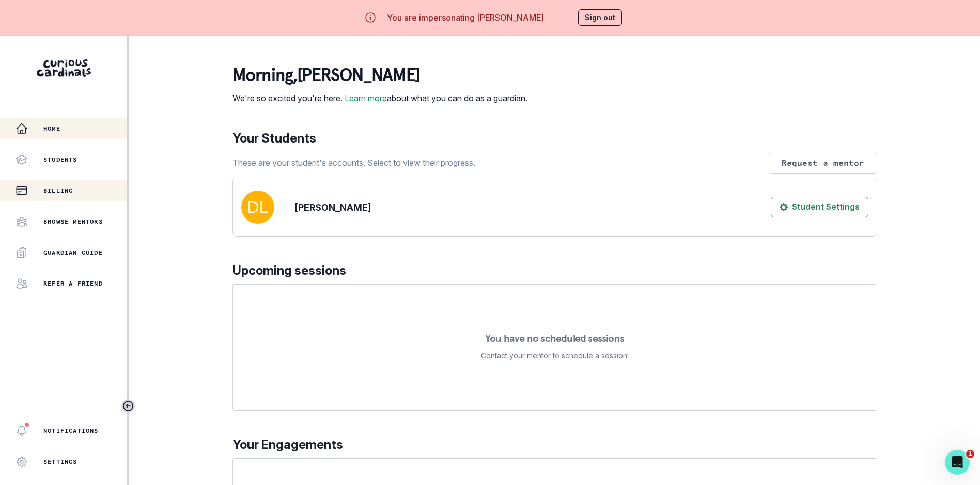 The image size is (980, 485). What do you see at coordinates (366, 98) in the screenshot?
I see `a: Learn more` at bounding box center [366, 98].